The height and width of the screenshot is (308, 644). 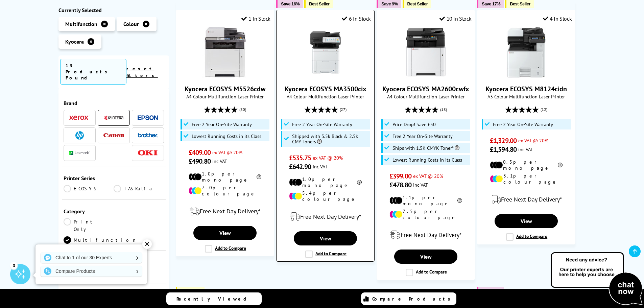 I want to click on span: (18), so click(x=444, y=109).